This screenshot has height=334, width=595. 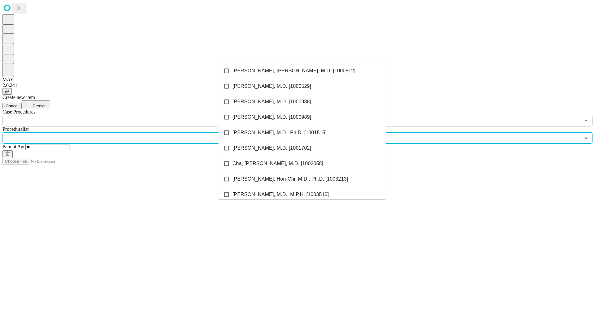 I want to click on button: Predict, so click(x=36, y=105).